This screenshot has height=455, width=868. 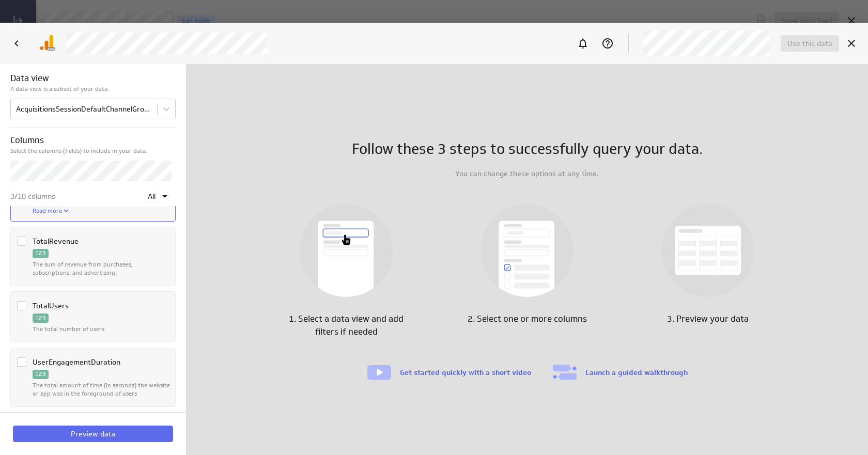 I want to click on div: Column TotalUsers, so click(x=92, y=314).